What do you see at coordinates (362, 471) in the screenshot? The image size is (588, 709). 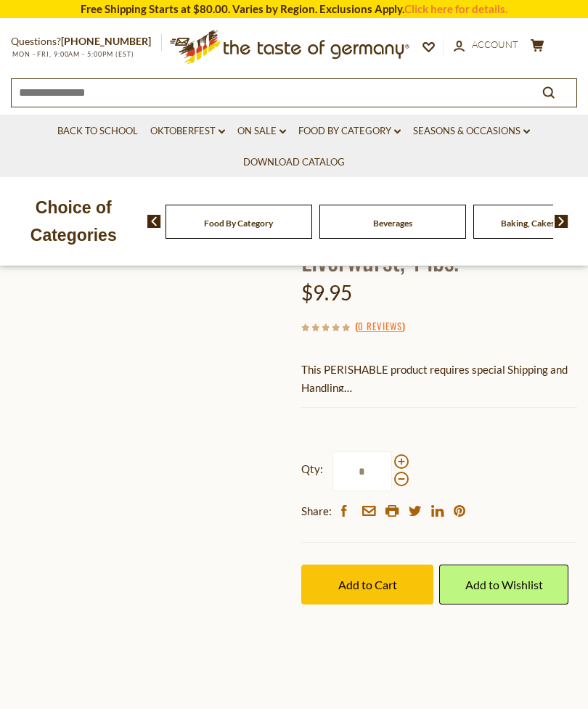 I see `input: Qty:` at bounding box center [362, 471].